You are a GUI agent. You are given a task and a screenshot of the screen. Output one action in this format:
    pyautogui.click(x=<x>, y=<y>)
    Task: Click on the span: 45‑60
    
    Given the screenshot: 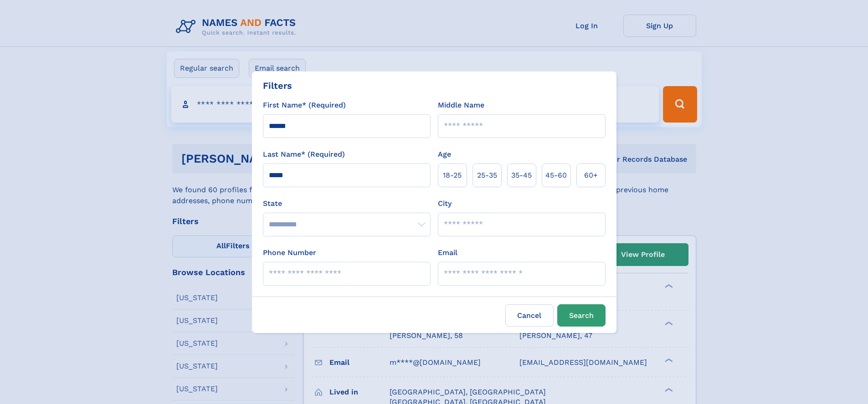 What is the action you would take?
    pyautogui.click(x=556, y=176)
    